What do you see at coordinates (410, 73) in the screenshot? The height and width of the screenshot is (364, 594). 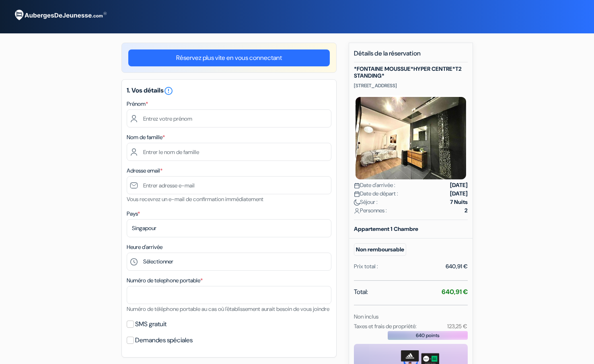 I see `h5: *FONTAINE MOUSSUE*HYPER CENTRE*T2 STANDING*` at bounding box center [410, 73].